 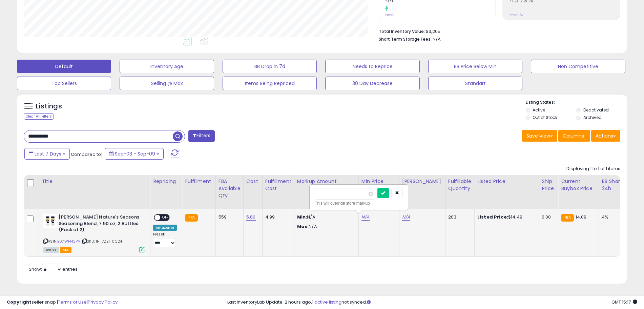 I want to click on div: seller snap | |, so click(x=62, y=302).